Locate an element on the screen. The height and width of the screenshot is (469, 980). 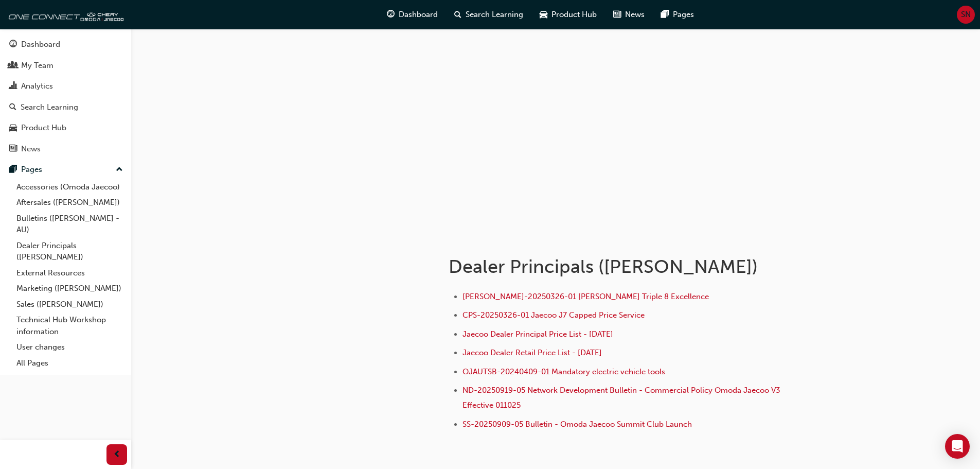
span: CPS-20250326-01 Jaecoo J7 Capped Price Service is located at coordinates (553, 316).